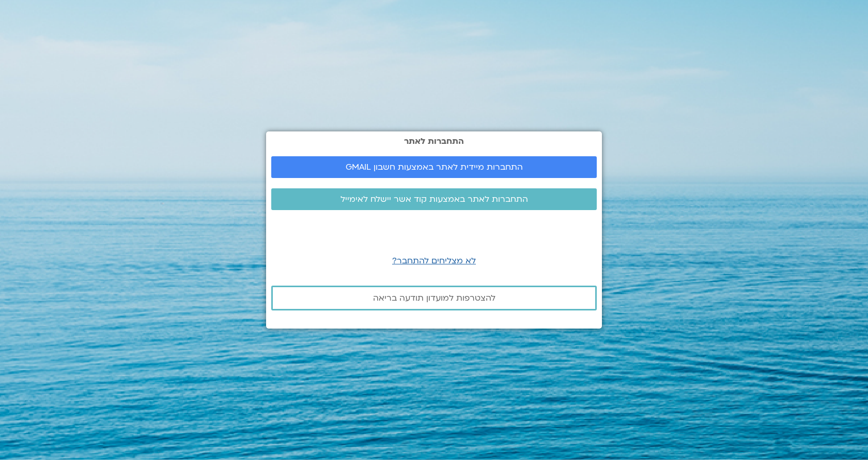  What do you see at coordinates (434, 167) in the screenshot?
I see `span: התחברות מיידית לאתר באמצעות חשבון GMAIL` at bounding box center [434, 167].